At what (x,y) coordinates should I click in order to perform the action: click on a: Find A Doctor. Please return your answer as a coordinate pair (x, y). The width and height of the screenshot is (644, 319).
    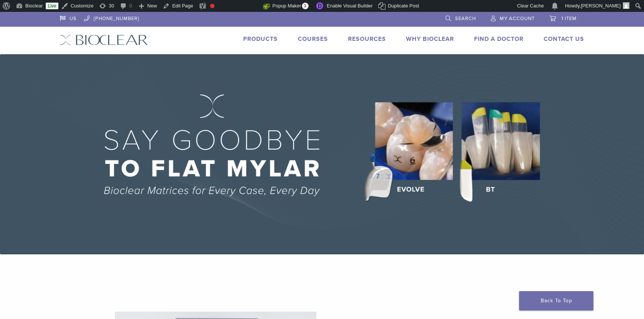
    Looking at the image, I should click on (499, 39).